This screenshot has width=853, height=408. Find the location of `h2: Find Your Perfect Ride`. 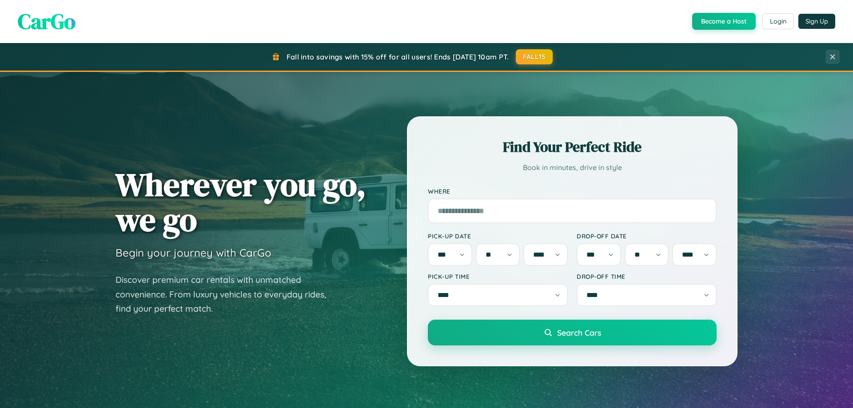

h2: Find Your Perfect Ride is located at coordinates (572, 147).